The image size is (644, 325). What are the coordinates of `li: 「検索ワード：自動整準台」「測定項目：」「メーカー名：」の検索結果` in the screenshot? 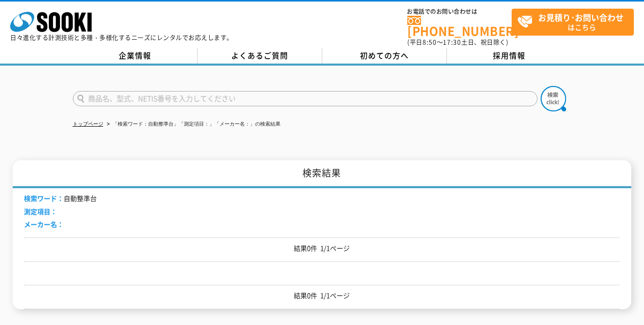 It's located at (192, 124).